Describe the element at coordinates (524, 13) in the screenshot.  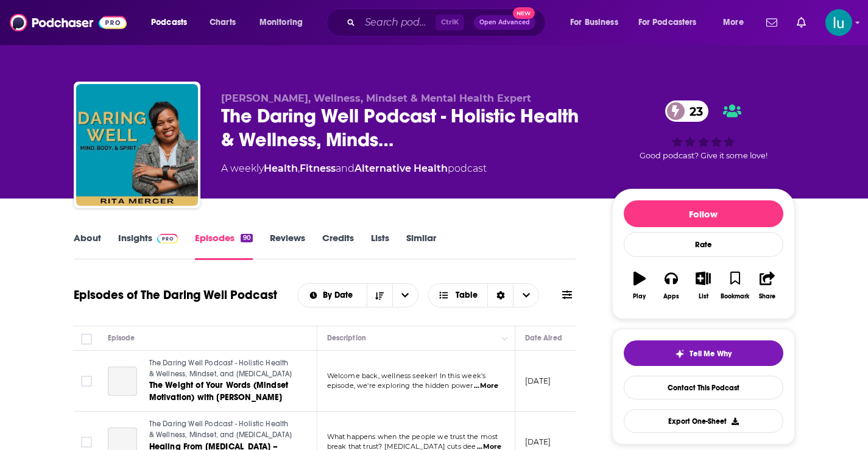
I see `span: New` at that location.